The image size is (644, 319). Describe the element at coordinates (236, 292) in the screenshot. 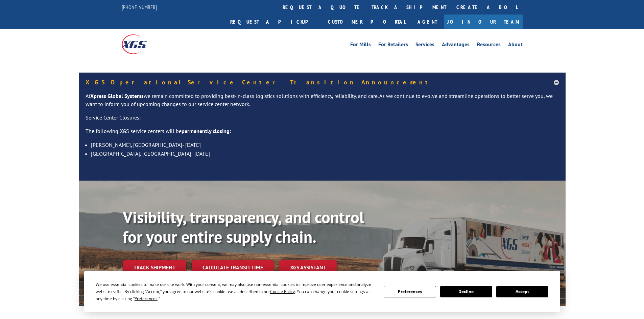

I see `div: We use essential cookies to make our site work. With your consent, we may also use non-essential ...` at that location.